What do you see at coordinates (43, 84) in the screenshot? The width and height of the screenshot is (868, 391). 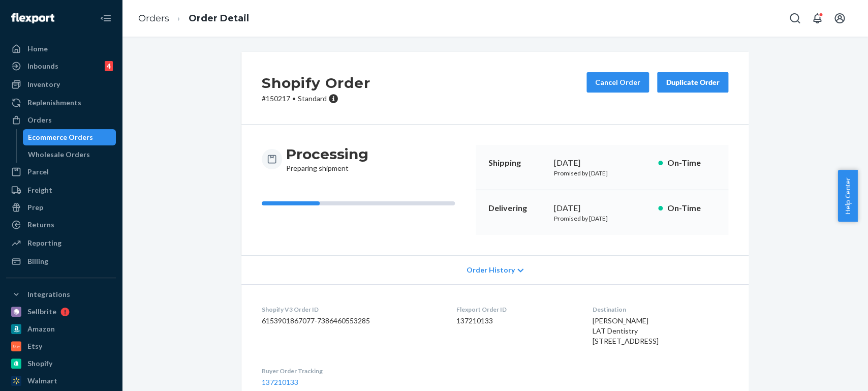 I see `div: Inventory` at bounding box center [43, 84].